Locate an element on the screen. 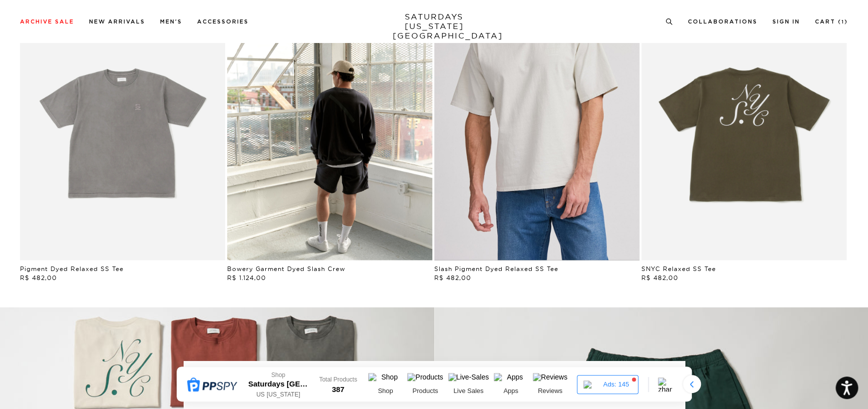  a: Accessories is located at coordinates (223, 22).